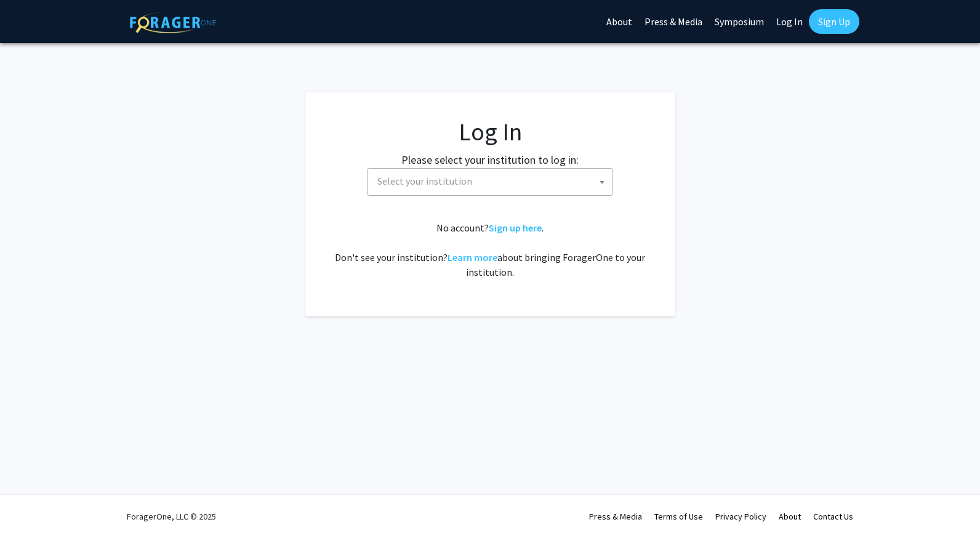 This screenshot has width=980, height=538. I want to click on a: Press & Media, so click(616, 517).